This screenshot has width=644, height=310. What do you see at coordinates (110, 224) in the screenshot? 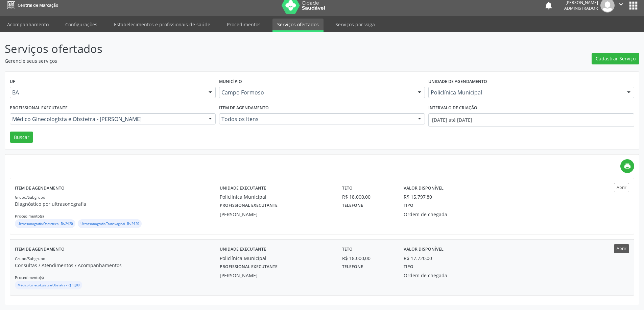
I see `small: Ultrassonografia Transvaginal - R$ 24,20` at bounding box center [110, 224].